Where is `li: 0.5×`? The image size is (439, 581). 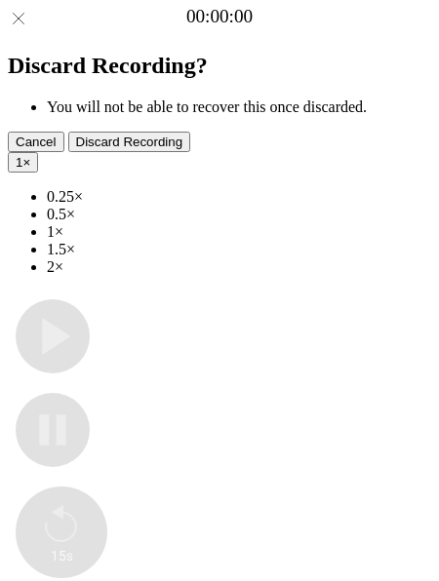 li: 0.5× is located at coordinates (239, 215).